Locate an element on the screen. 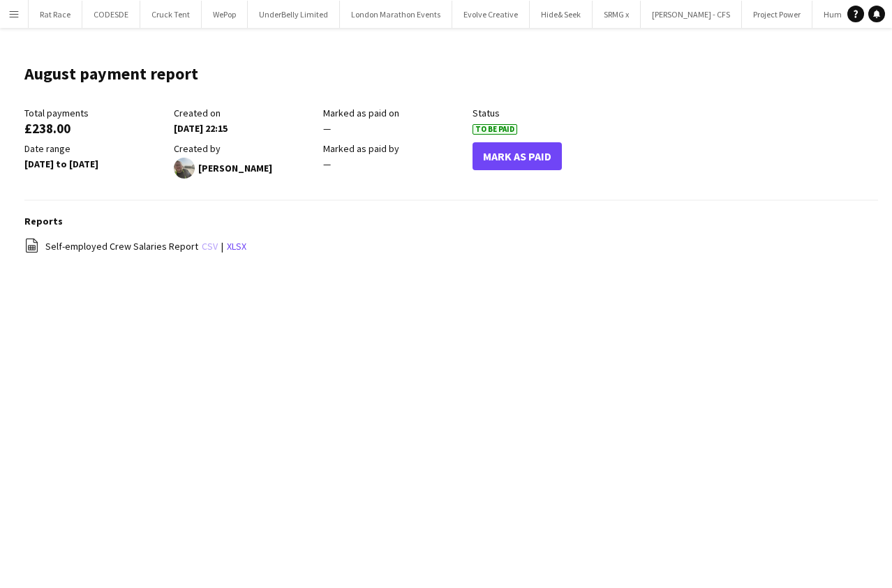 This screenshot has width=892, height=588. button: Mark As Paid is located at coordinates (517, 156).